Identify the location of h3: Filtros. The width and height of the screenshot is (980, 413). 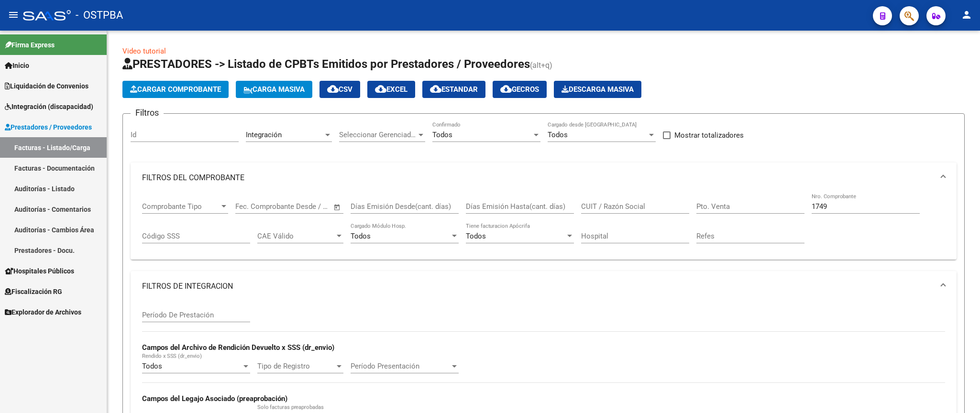
(147, 113).